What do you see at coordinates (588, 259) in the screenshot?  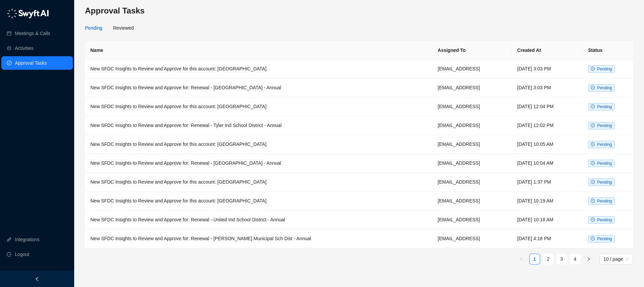 I see `button: right` at bounding box center [588, 259].